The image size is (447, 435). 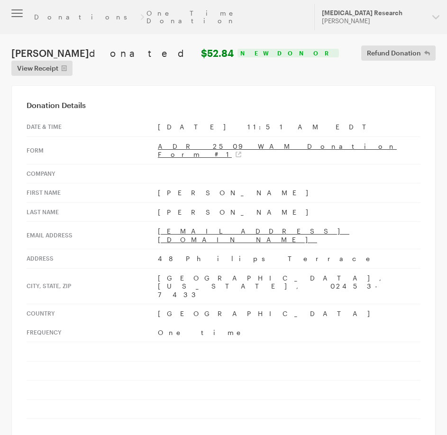 I want to click on th: Country, so click(x=92, y=313).